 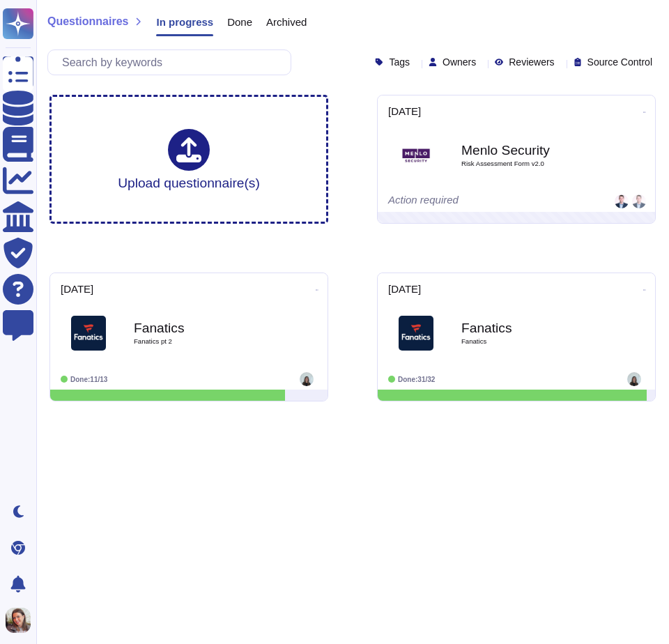 I want to click on span: In progress, so click(x=185, y=21).